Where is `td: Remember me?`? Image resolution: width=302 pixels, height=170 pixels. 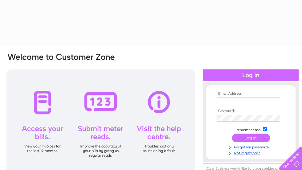
td: Remember me? is located at coordinates (251, 129).